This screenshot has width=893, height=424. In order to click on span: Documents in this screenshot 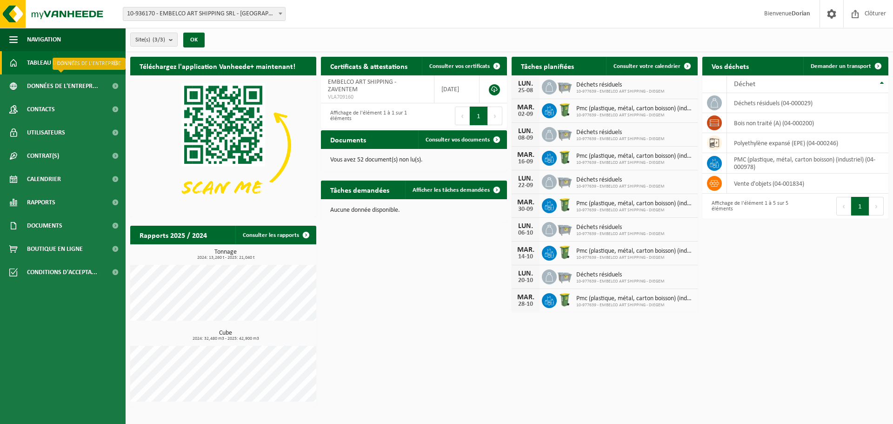, I will do `click(45, 226)`.